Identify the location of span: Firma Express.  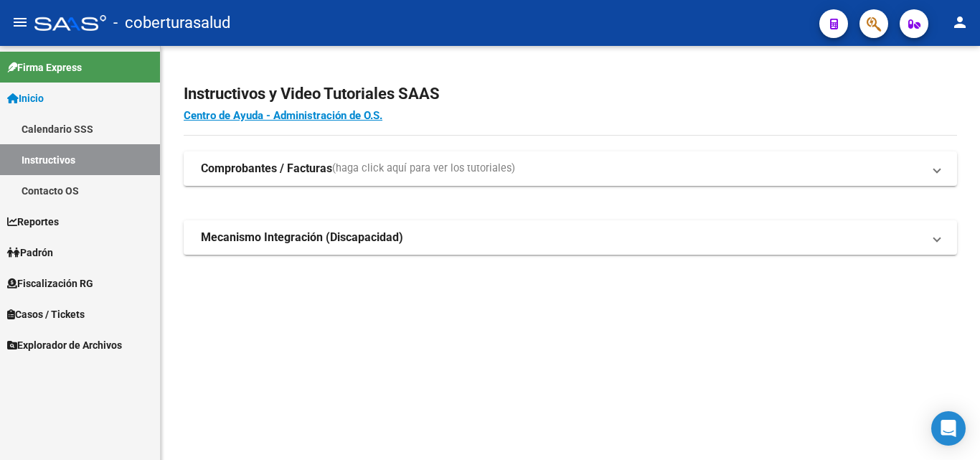
(45, 68).